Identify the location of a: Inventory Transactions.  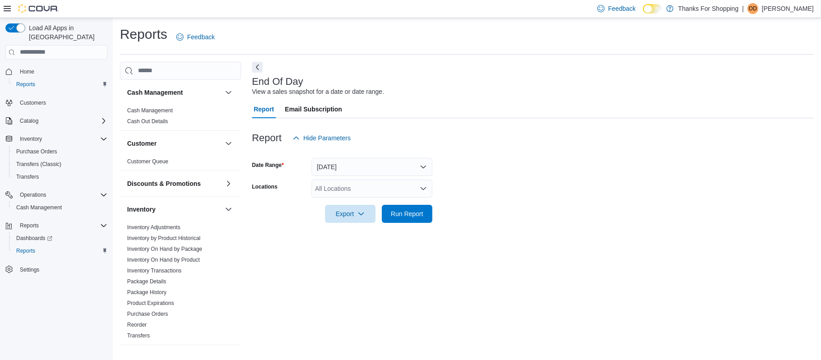
(154, 270).